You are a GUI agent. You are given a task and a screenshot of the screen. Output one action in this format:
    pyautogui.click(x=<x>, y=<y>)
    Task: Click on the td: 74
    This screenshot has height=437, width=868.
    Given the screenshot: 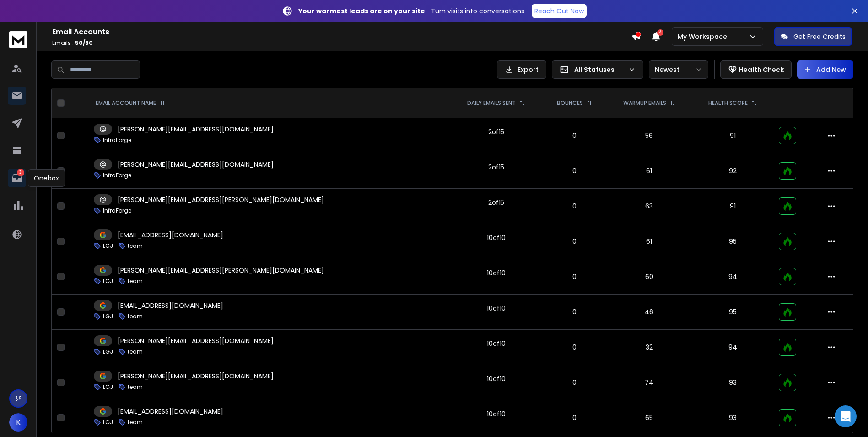 What is the action you would take?
    pyautogui.click(x=649, y=382)
    